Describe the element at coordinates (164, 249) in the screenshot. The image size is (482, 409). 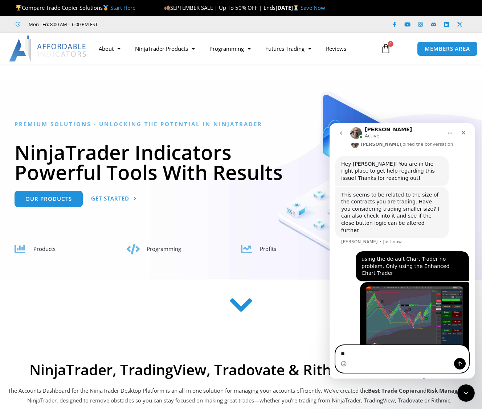
I see `span: Programming` at that location.